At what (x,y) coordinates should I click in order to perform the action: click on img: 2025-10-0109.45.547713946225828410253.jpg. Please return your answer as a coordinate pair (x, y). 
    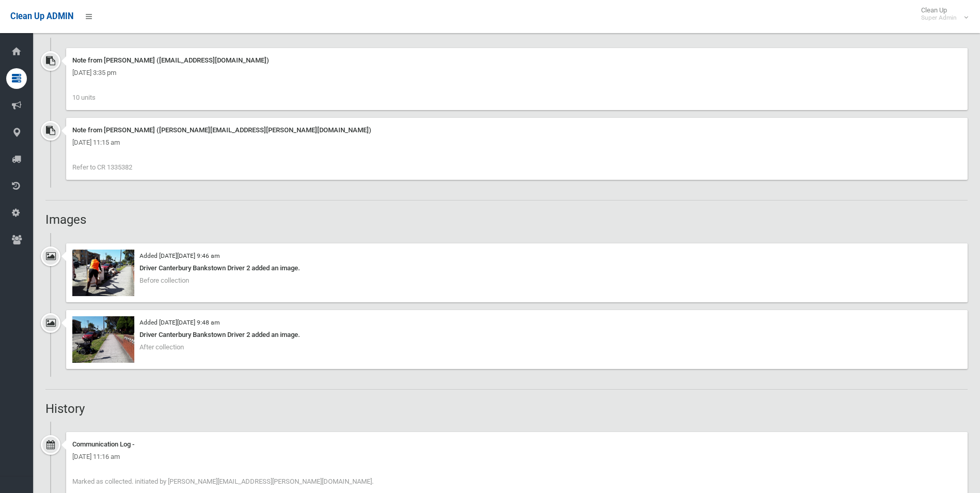
    Looking at the image, I should click on (103, 272).